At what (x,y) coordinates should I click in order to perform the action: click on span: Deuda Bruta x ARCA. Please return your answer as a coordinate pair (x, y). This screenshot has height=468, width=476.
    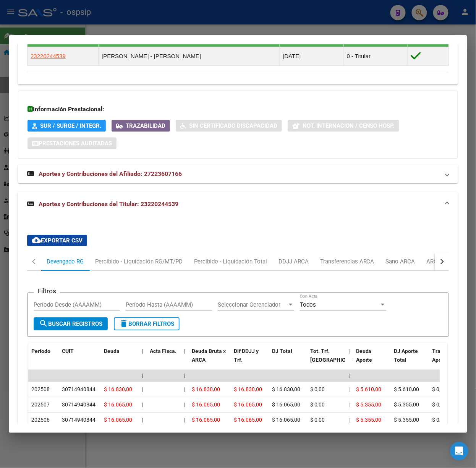
    Looking at the image, I should click on (209, 355).